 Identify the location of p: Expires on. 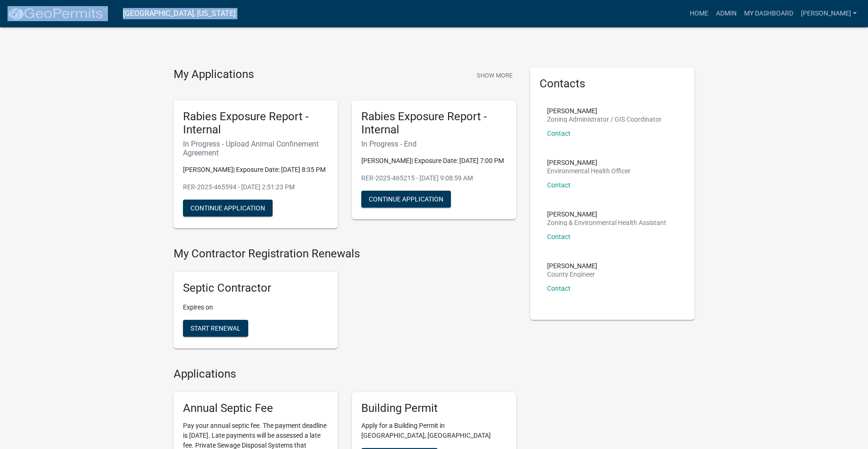
(256, 307).